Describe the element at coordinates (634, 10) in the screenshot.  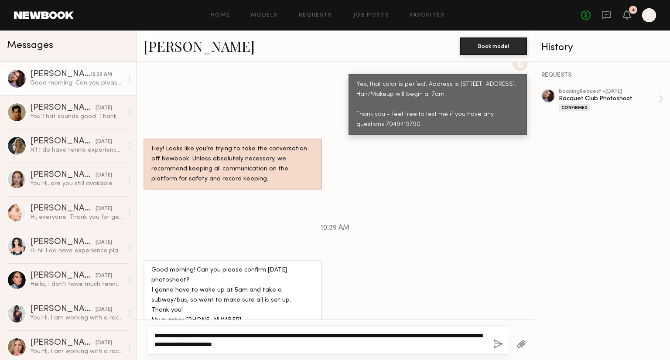
I see `div: 4` at that location.